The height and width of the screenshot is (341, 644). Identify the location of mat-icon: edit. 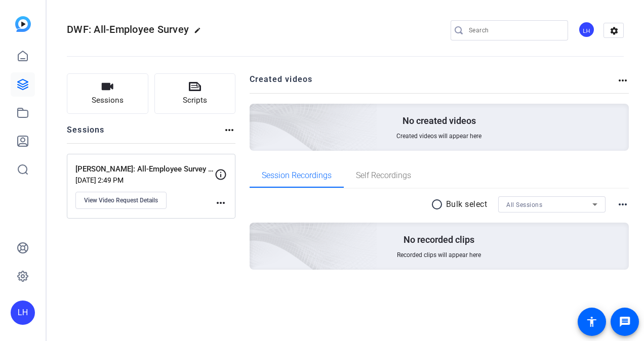
(200, 33).